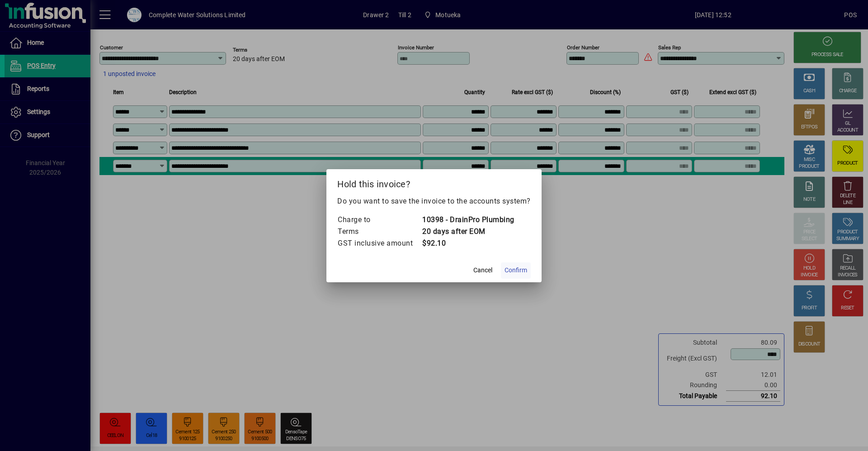 The width and height of the screenshot is (868, 451). What do you see at coordinates (468, 232) in the screenshot?
I see `td: 20 days after EOM` at bounding box center [468, 232].